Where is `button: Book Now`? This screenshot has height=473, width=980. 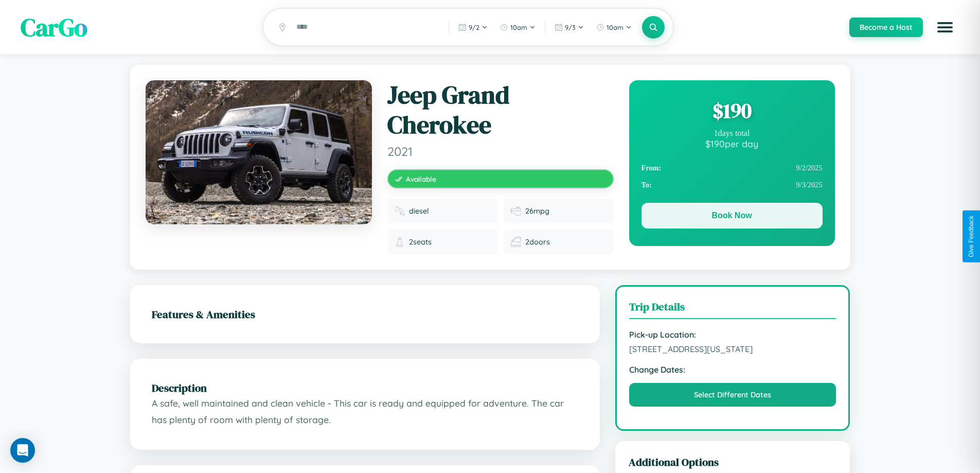
button: Book Now is located at coordinates (732, 215).